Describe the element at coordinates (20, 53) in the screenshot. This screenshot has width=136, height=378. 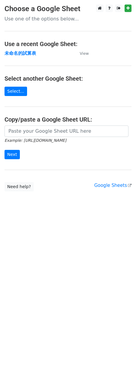
I see `strong: 未命名的試算表` at that location.